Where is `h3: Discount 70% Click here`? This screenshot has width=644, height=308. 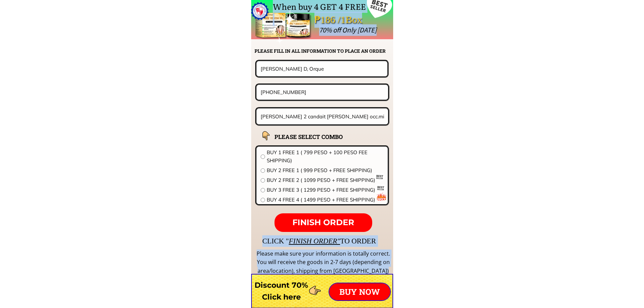 h3: Discount 70% Click here is located at coordinates (281, 291).